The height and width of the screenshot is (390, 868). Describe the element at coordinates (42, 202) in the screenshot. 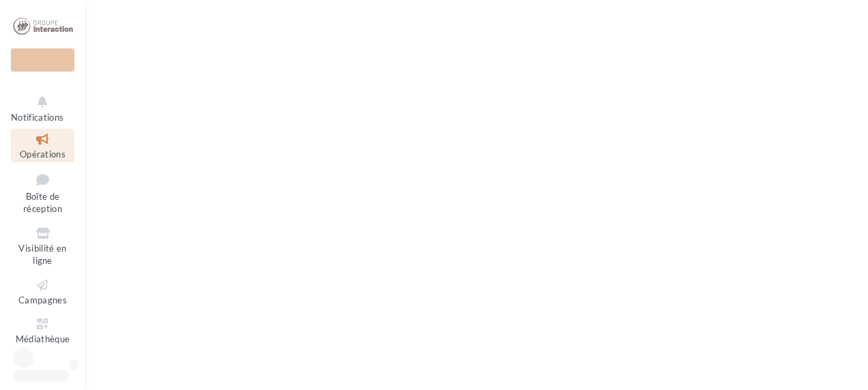

I see `span: Boîte de réception` at that location.